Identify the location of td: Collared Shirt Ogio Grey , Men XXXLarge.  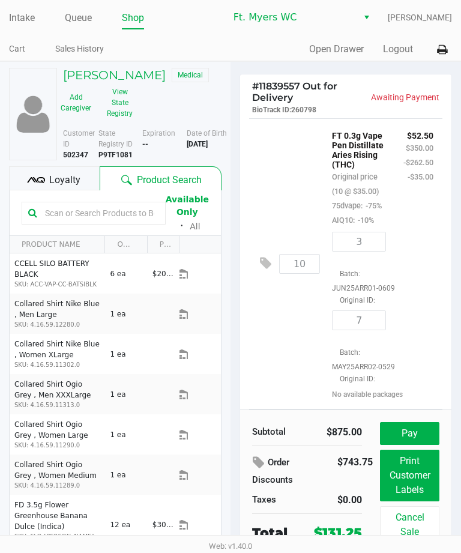
(57, 394).